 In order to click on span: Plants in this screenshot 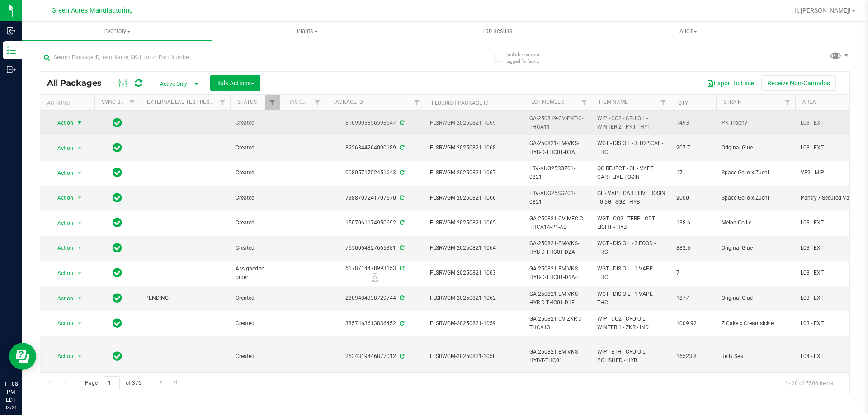, I will do `click(307, 31)`.